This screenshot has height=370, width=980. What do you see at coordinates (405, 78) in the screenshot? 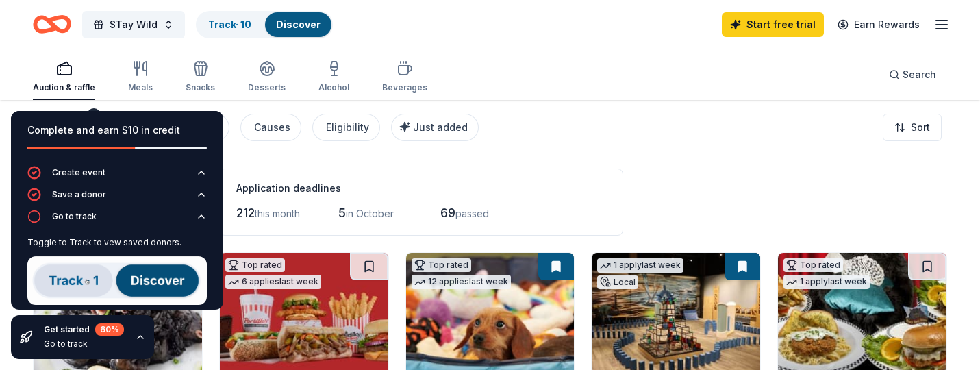
I see `button: Beverages` at bounding box center [405, 78].